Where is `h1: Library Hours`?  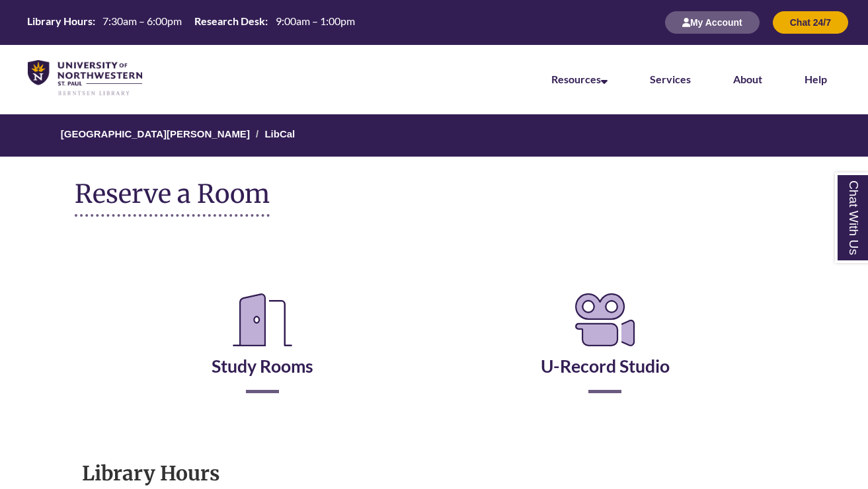 h1: Library Hours is located at coordinates (434, 473).